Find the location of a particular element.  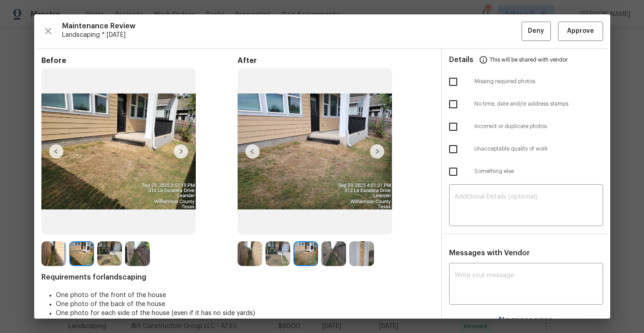

span: Approve is located at coordinates (581, 31).